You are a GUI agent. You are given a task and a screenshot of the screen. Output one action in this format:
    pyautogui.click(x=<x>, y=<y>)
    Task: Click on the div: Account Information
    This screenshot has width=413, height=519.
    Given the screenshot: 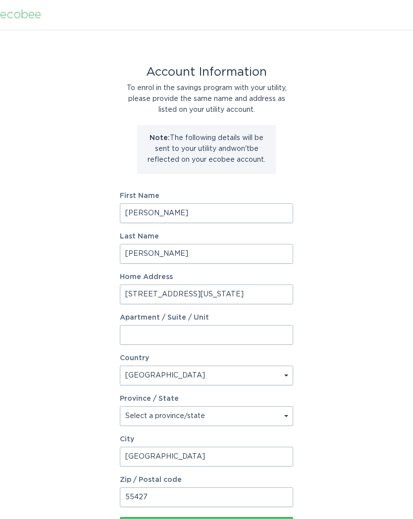 What is the action you would take?
    pyautogui.click(x=206, y=72)
    